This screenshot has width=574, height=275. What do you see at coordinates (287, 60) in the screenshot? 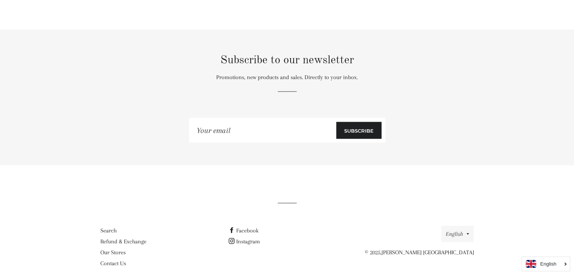
I see `h2: Subscribe to our newsletter` at bounding box center [287, 60].